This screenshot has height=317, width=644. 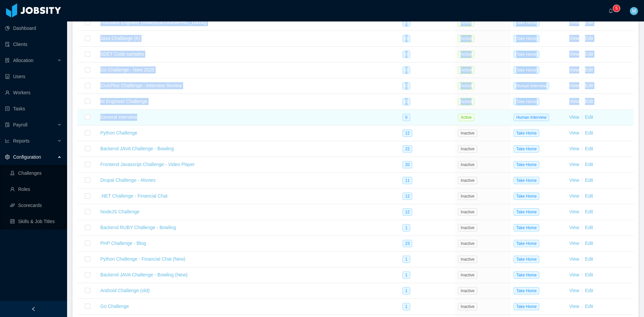 What do you see at coordinates (23, 60) in the screenshot?
I see `span: Allocation` at bounding box center [23, 60].